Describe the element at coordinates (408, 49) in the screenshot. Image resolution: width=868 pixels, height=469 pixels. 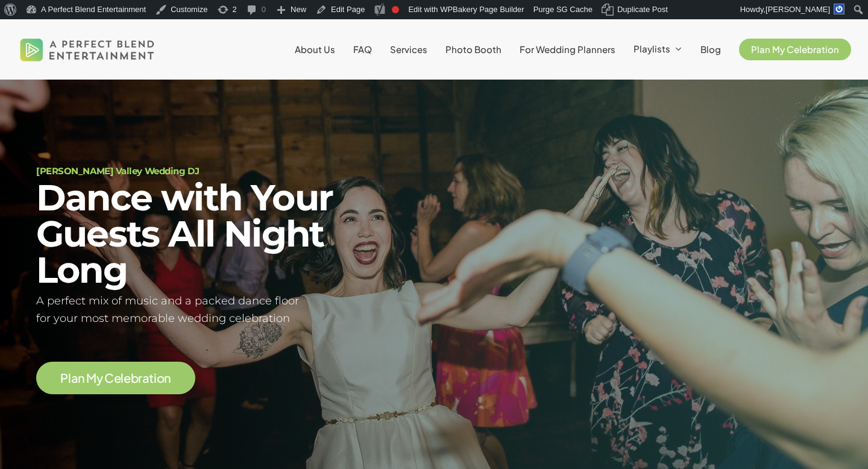
I see `a: Services` at that location.